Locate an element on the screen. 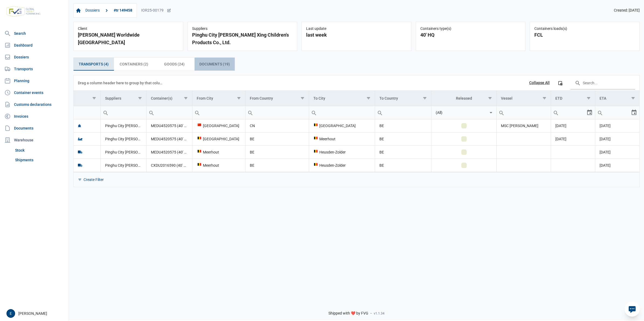  td: Column Container(s) is located at coordinates (169, 98).